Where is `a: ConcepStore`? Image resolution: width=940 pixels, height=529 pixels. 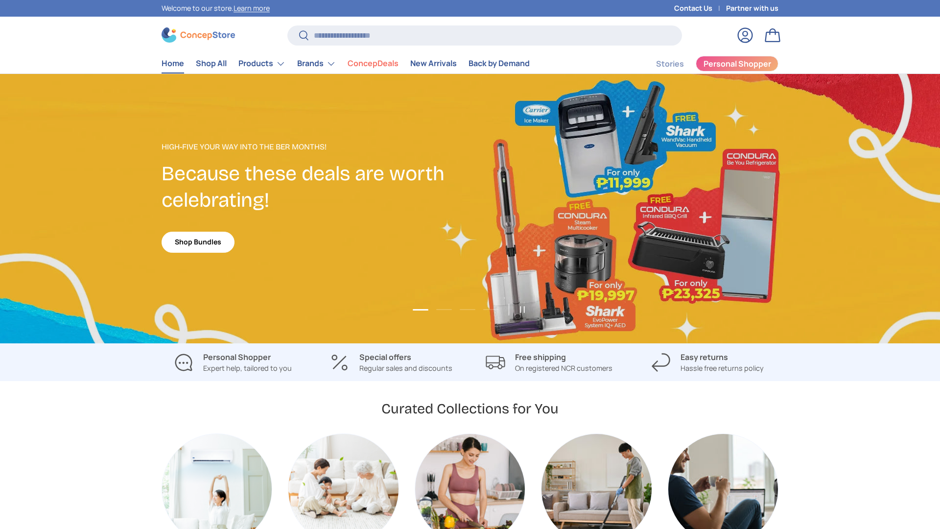 a: ConcepStore is located at coordinates (198, 35).